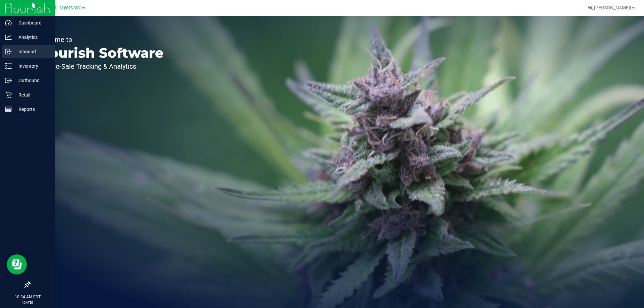 Image resolution: width=644 pixels, height=308 pixels. I want to click on p: Retail, so click(32, 95).